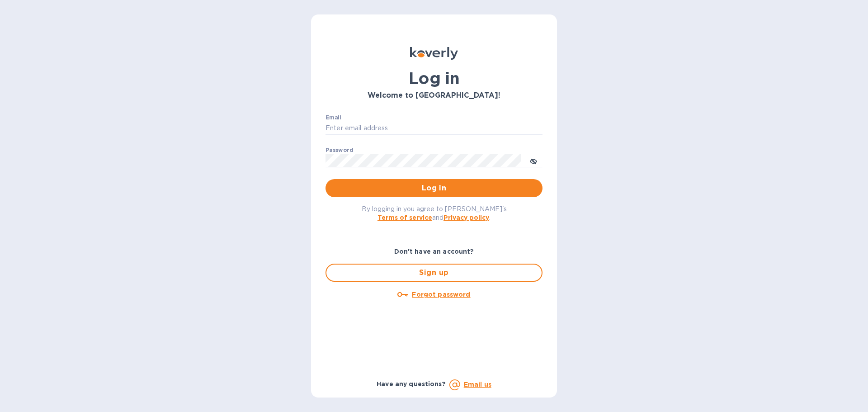  I want to click on span: Sign up, so click(434, 273).